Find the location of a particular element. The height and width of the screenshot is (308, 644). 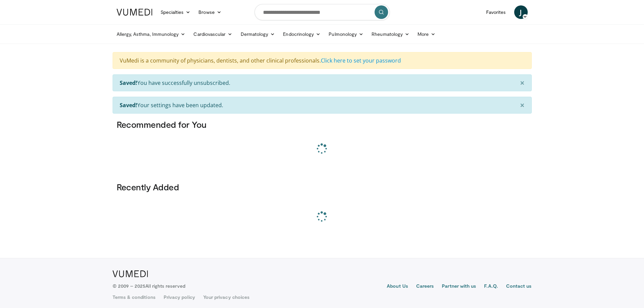

a: About Us is located at coordinates (397, 286).